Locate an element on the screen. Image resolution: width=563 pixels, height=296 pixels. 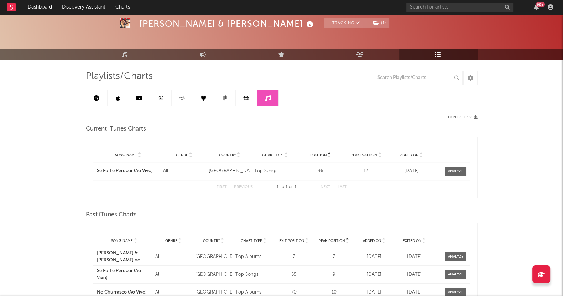
div: No Churrasco (Ao Vivo) is located at coordinates (124, 293).